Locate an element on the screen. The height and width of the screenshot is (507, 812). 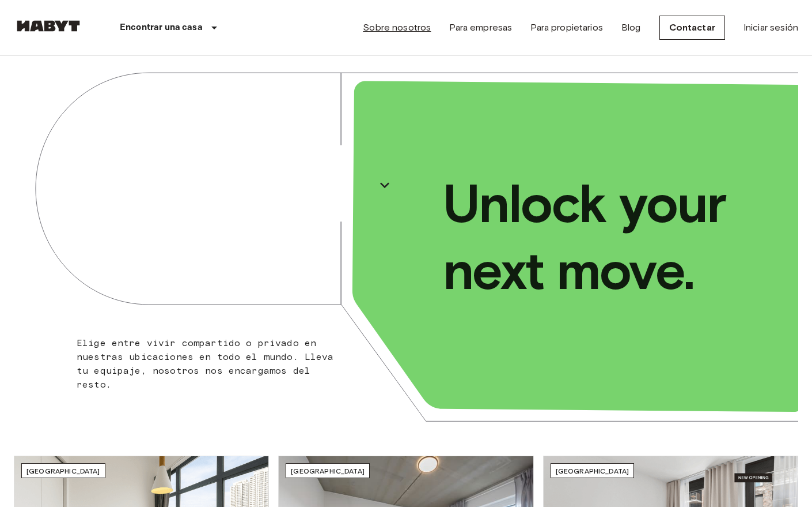
a: Contactar is located at coordinates (693, 28).